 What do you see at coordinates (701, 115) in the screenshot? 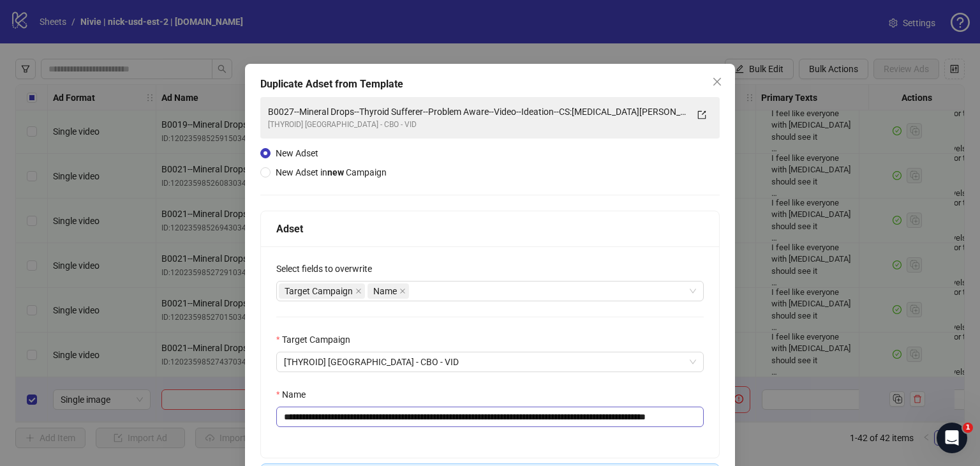
I see `span: export` at bounding box center [701, 115].